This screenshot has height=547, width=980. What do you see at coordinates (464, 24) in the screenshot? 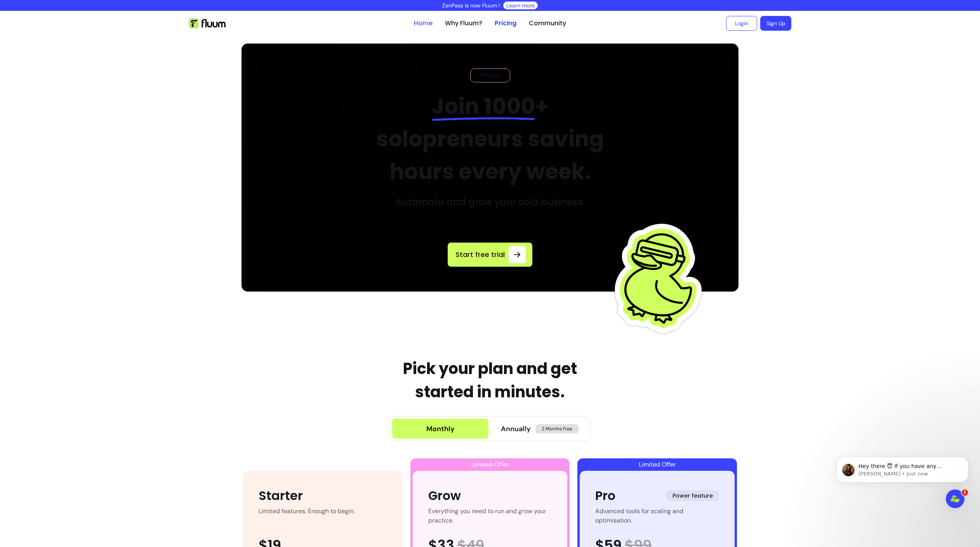
I see `a: Why Fluum?` at bounding box center [464, 24].